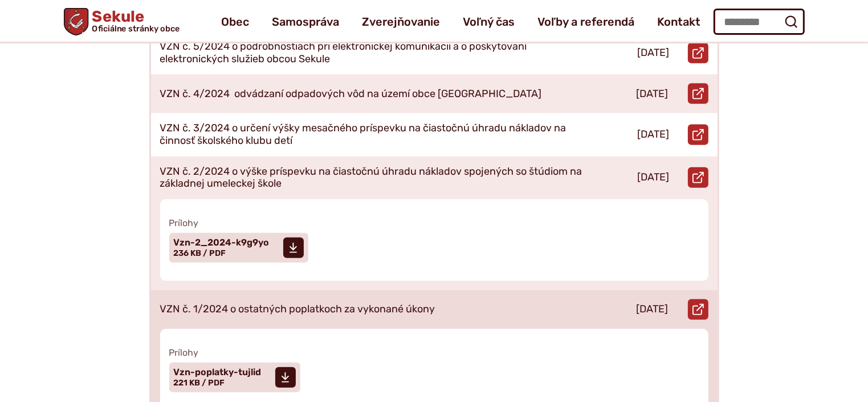 The height and width of the screenshot is (402, 868). I want to click on span: Kontakt, so click(679, 22).